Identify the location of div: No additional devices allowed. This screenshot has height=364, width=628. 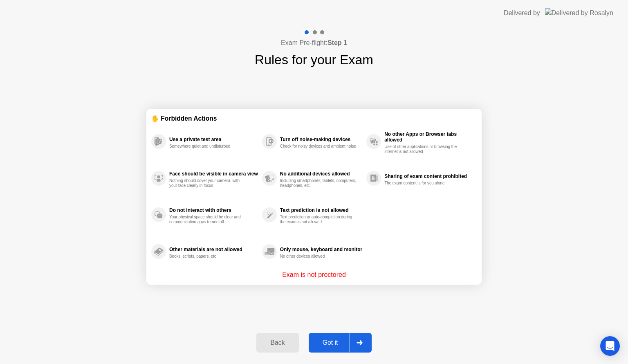
(321, 174).